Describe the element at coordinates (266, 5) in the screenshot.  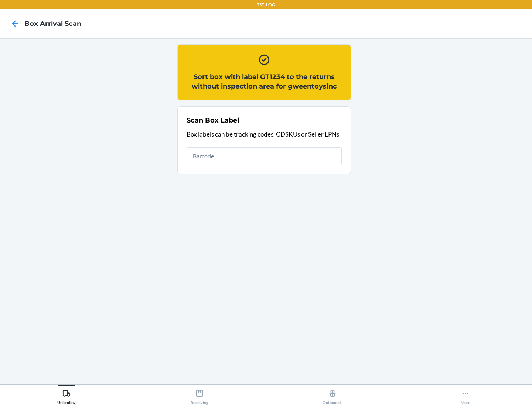
I see `p: TST_LOG` at that location.